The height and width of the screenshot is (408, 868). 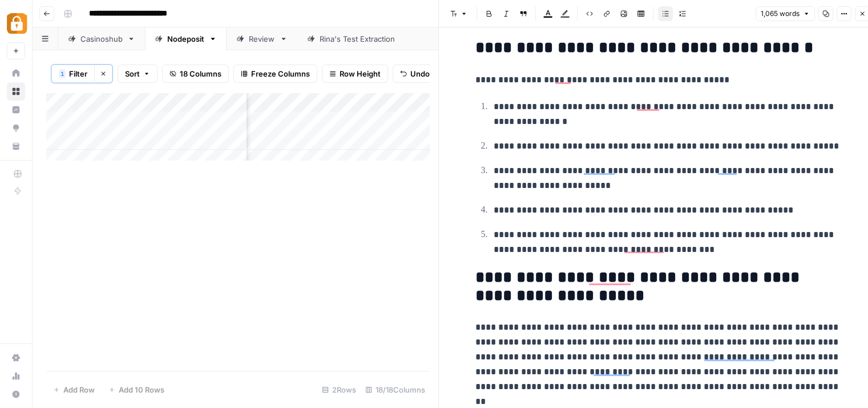 I want to click on span: Filter, so click(x=78, y=74).